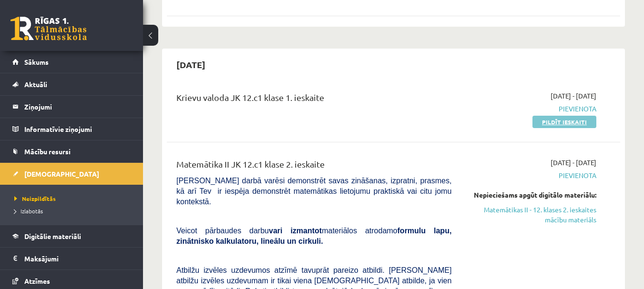  I want to click on legend: Ziņojumi, so click(78, 107).